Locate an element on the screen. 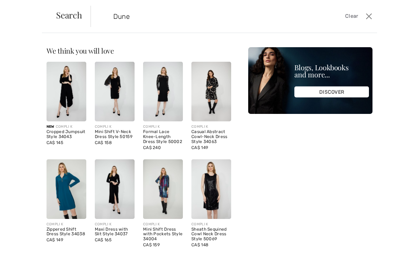  div: Casual Abstract Cowl-Neck Dress Style 34063 is located at coordinates (211, 137).